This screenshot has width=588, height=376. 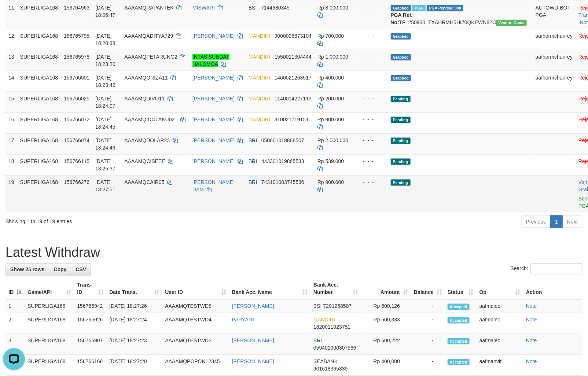 What do you see at coordinates (386, 365) in the screenshot?
I see `td: Rp 400,000` at bounding box center [386, 365].